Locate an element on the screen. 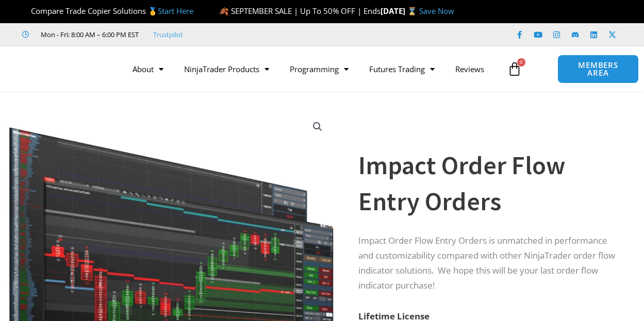  span: MEMBERS AREA is located at coordinates (597, 69).